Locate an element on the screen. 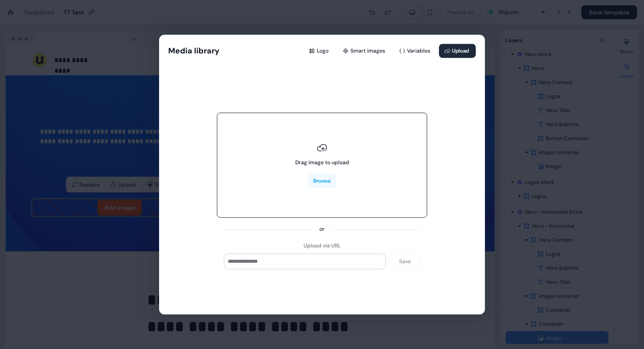  div: Media library is located at coordinates (193, 51).